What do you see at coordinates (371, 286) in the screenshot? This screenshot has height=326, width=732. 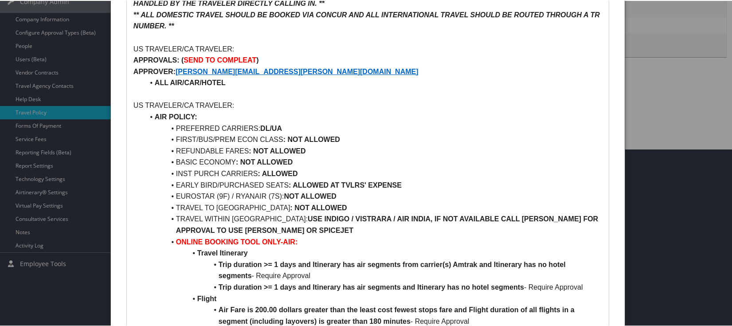 I see `strong: Trip duration >= 1 days and Itinerary has air segments and Itinerary has no hotel segments` at bounding box center [371, 286].